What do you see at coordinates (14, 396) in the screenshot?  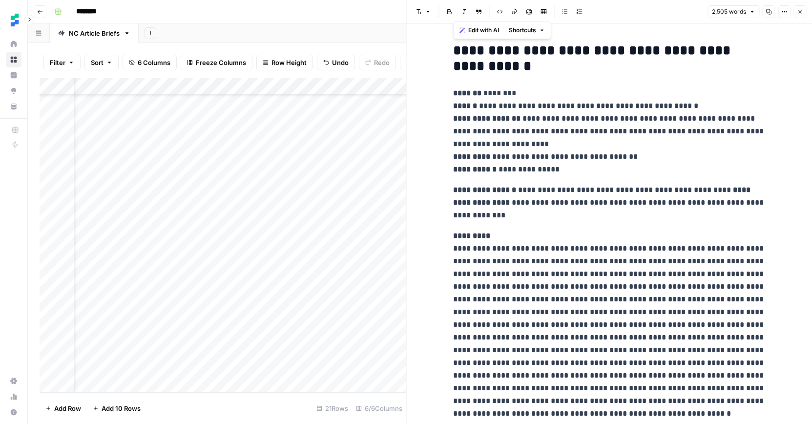 I see `a: Usage` at bounding box center [14, 396].